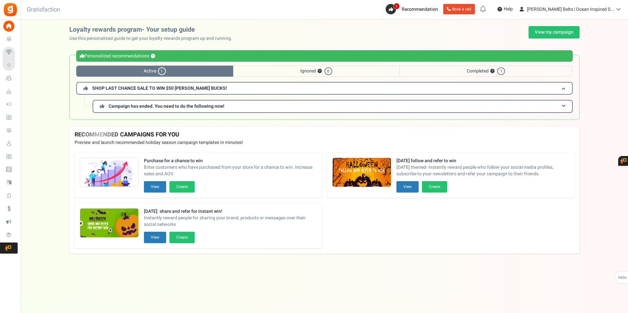  Describe the element at coordinates (507, 9) in the screenshot. I see `span: Help` at that location.